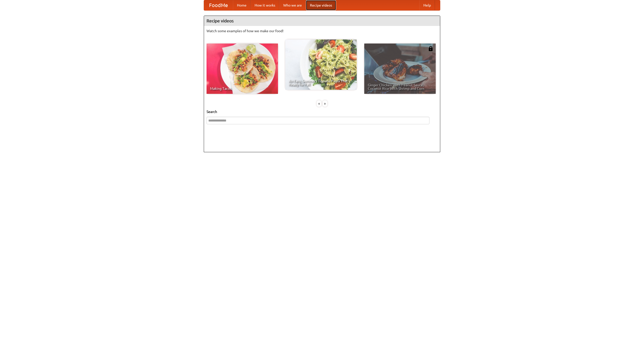  What do you see at coordinates (321, 82) in the screenshot?
I see `span: An Easy, Summery Tomato Pasta That's Ready for Fall` at bounding box center [321, 82].